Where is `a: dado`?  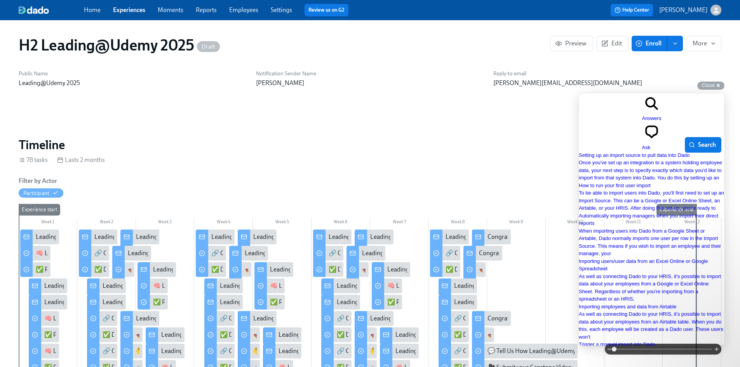 a: dado is located at coordinates (51, 10).